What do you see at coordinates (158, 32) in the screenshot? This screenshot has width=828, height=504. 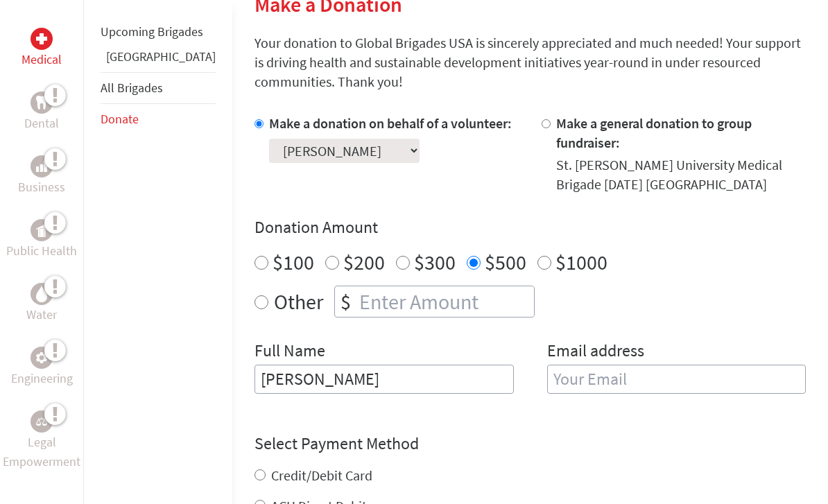 I see `li: Upcoming Brigades` at bounding box center [158, 32].